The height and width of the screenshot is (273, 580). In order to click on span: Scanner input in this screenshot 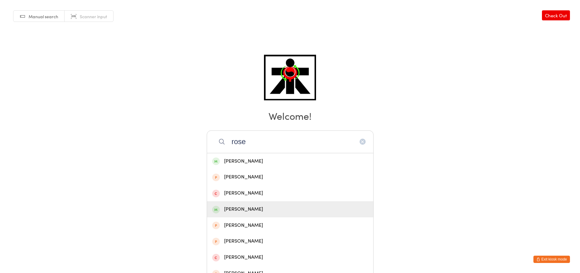, I will do `click(93, 16)`.